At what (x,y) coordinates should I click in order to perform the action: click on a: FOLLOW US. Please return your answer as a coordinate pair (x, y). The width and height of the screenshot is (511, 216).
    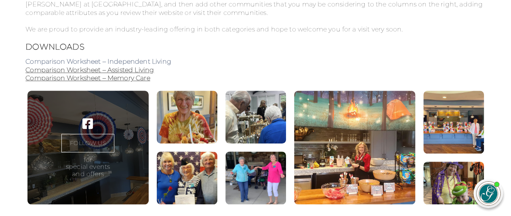
    Looking at the image, I should click on (88, 143).